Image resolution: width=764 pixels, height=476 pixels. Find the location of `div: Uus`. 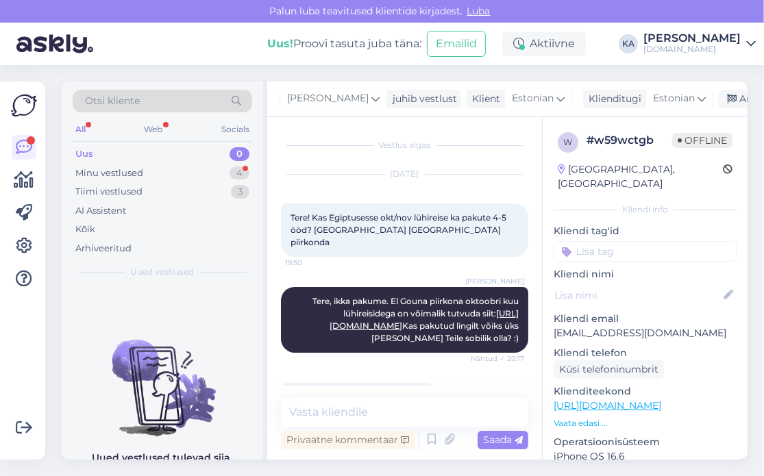

div: Uus is located at coordinates (84, 154).